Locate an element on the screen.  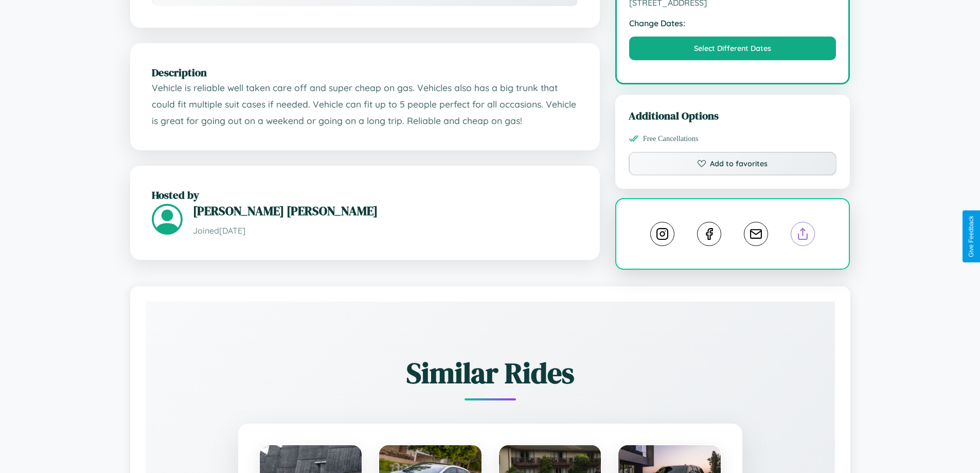
p: Vehicle is reliable well taken care off and super cheap on gas. Vehicles also has a big trunk tha... is located at coordinates (365, 104).